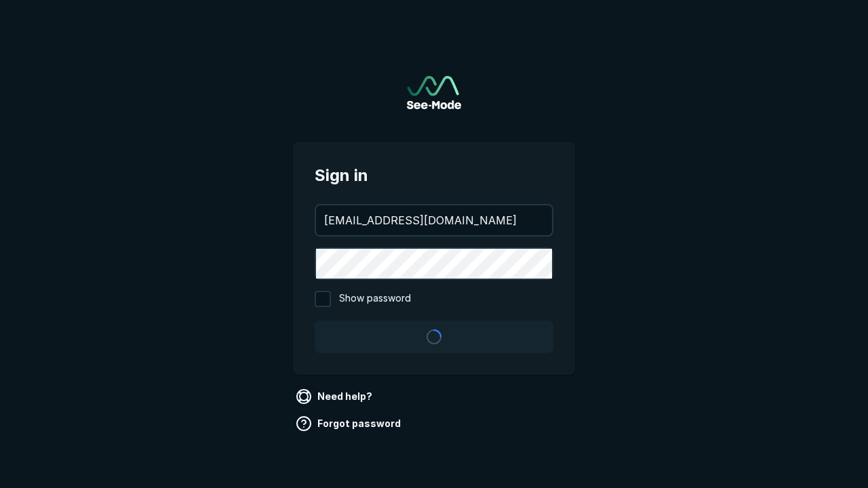 This screenshot has width=868, height=488. What do you see at coordinates (350, 423) in the screenshot?
I see `a: Forgot password` at bounding box center [350, 423].